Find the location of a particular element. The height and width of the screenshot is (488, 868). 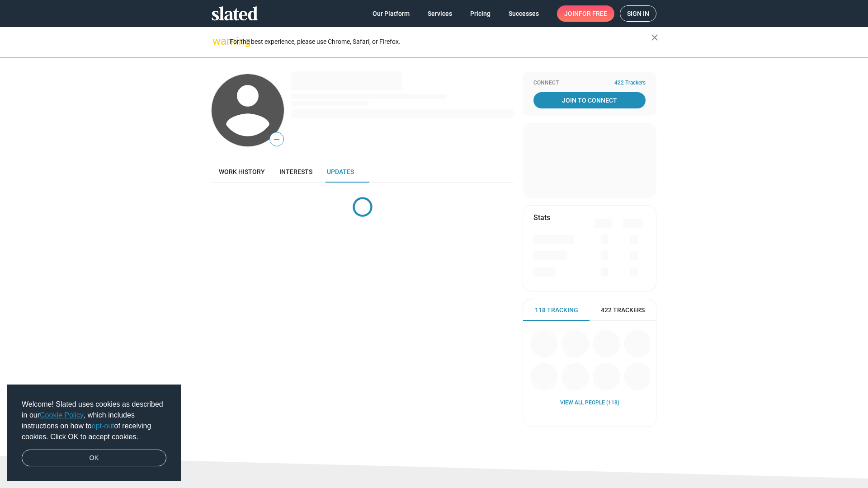

span: Work history is located at coordinates (242, 172).